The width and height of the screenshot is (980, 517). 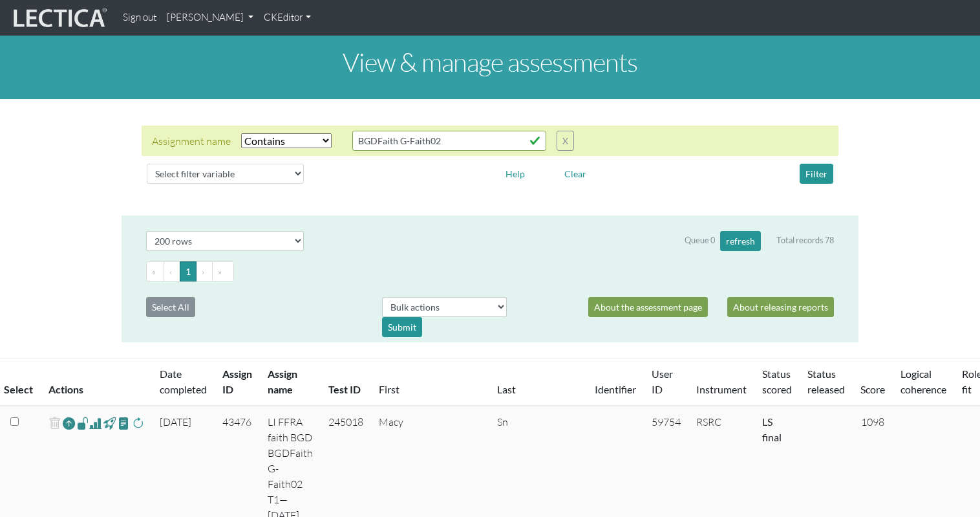 What do you see at coordinates (740, 241) in the screenshot?
I see `button: refresh` at bounding box center [740, 241].